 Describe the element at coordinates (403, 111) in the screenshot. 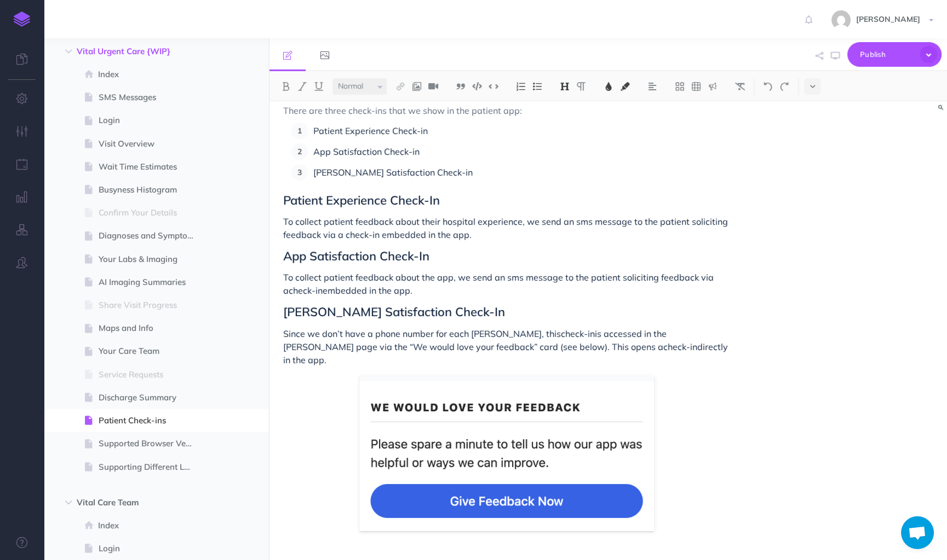

I see `span: There are three check-ins that we show in the patient app:` at that location.